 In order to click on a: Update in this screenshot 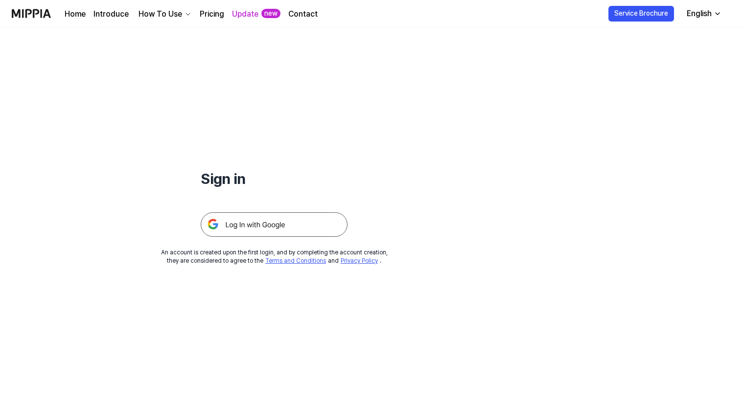, I will do `click(245, 14)`.